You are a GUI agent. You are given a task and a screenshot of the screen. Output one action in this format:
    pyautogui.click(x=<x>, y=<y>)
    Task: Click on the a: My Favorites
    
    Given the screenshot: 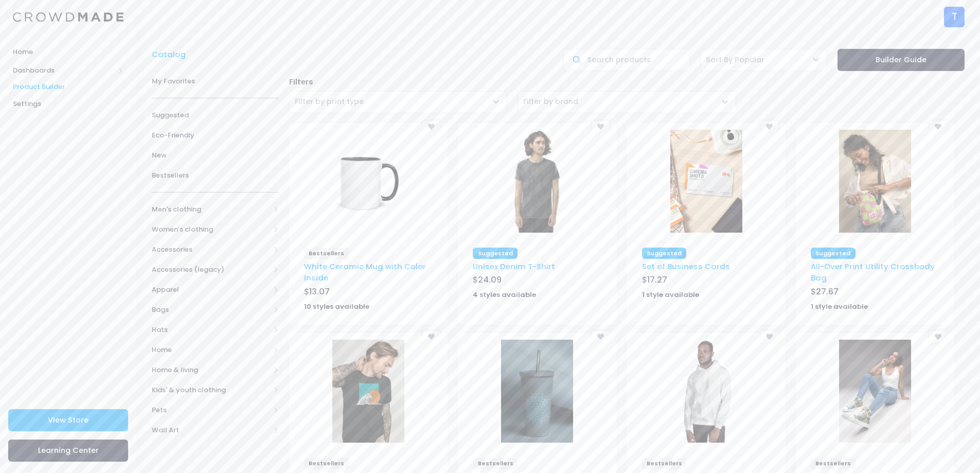 What is the action you would take?
    pyautogui.click(x=215, y=81)
    